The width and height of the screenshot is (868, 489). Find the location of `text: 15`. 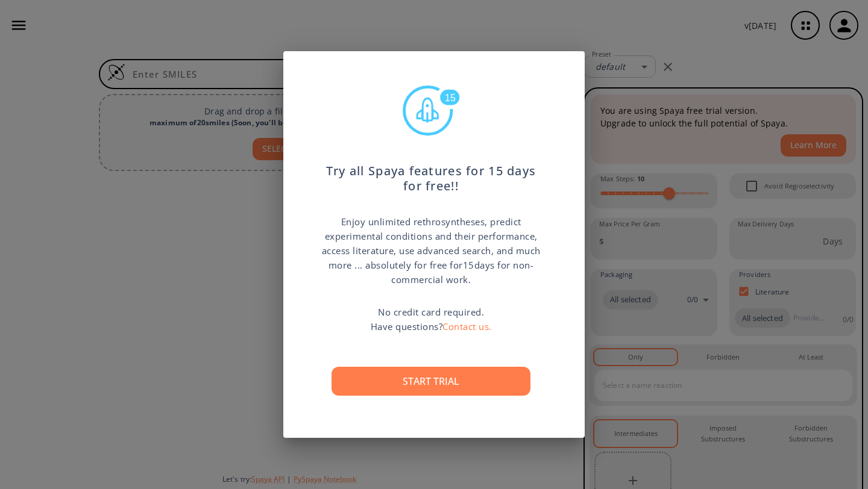

text: 15 is located at coordinates (450, 98).